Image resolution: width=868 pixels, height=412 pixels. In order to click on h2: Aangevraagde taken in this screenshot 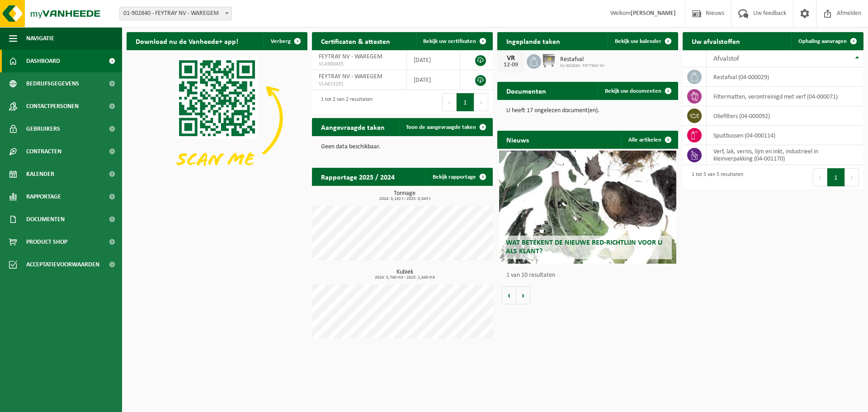, I will do `click(352, 127)`.